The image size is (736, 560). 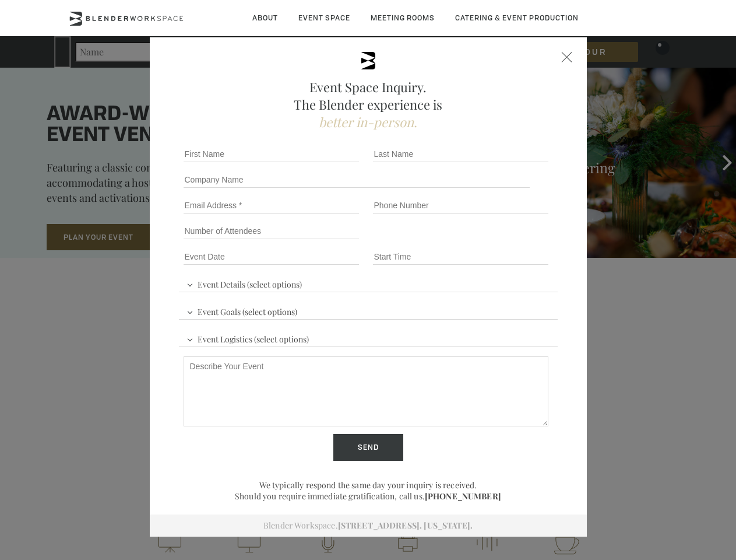 I want to click on p: We typically respond the same day your inquiry is received., so click(x=368, y=485).